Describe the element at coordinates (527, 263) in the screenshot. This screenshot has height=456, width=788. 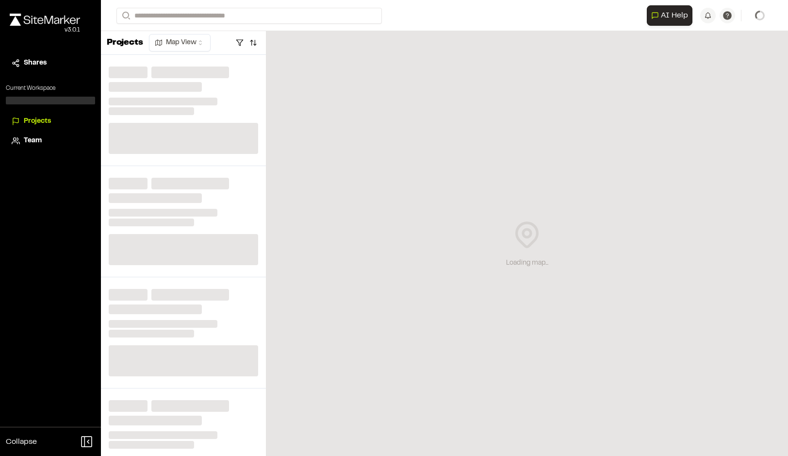
I see `div: Loading map...` at that location.